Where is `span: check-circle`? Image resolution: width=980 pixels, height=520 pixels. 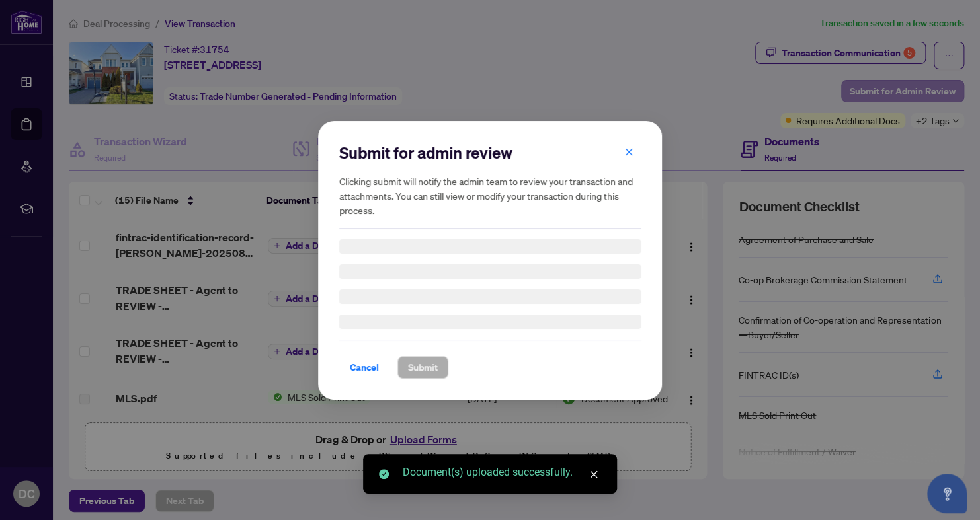 span: check-circle is located at coordinates (384, 474).